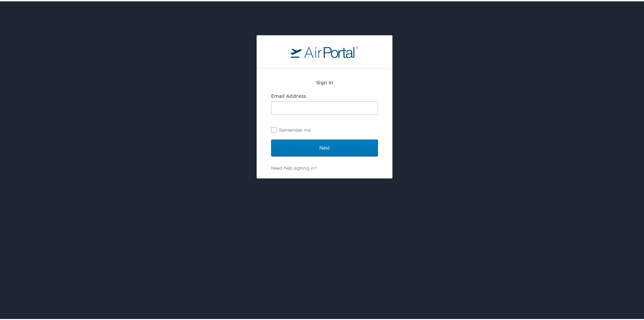 The width and height of the screenshot is (644, 320). Describe the element at coordinates (324, 81) in the screenshot. I see `h2: Sign In` at that location.